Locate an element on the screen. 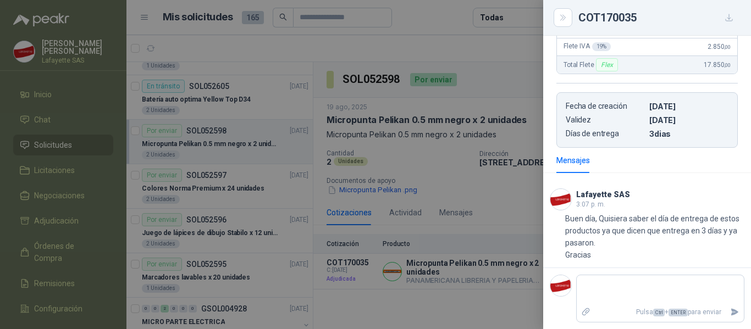  span: Ctrl is located at coordinates (659, 313).